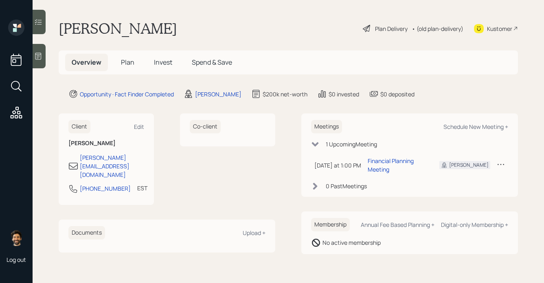  I want to click on div: 1 Upcoming Meeting, so click(351, 144).